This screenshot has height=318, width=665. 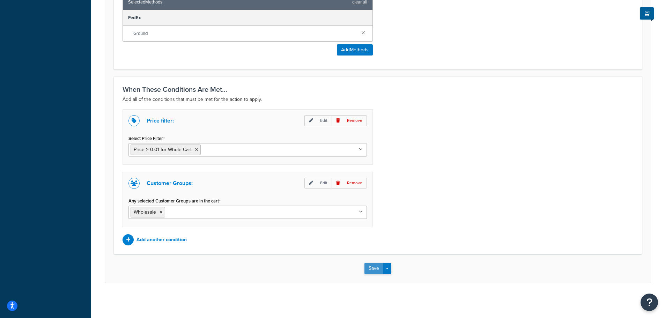 What do you see at coordinates (355, 50) in the screenshot?
I see `button: AddMethods` at bounding box center [355, 50].